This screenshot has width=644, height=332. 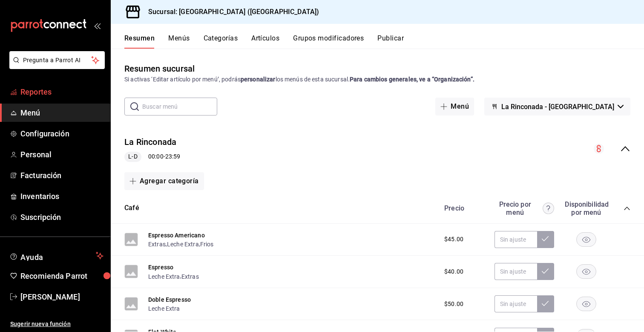 I want to click on div: Si activas ‘Editar artículo por menú’, podrás los menús de esta sucursal., so click(x=377, y=79).